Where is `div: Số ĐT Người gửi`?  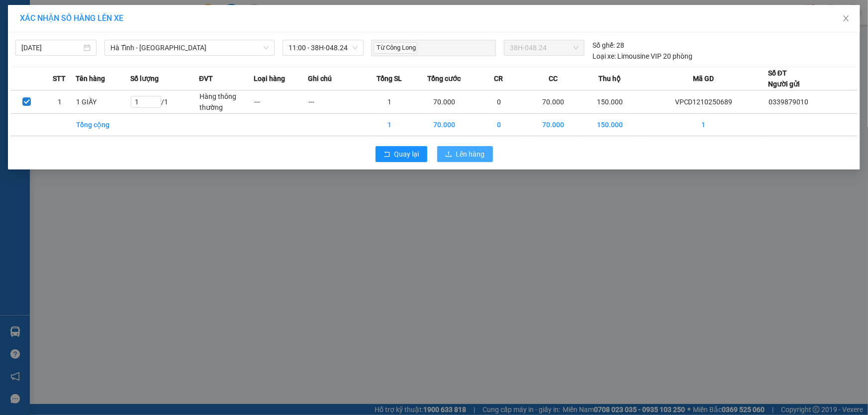
div: Số ĐT Người gửi is located at coordinates (784, 79).